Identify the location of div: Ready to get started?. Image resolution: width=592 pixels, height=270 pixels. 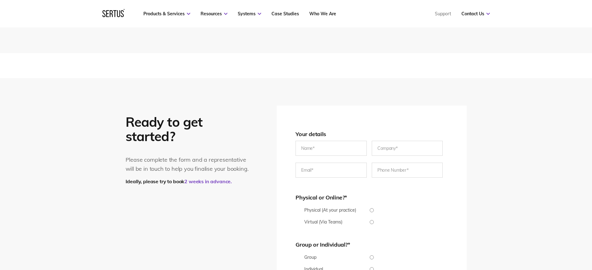
(189, 129).